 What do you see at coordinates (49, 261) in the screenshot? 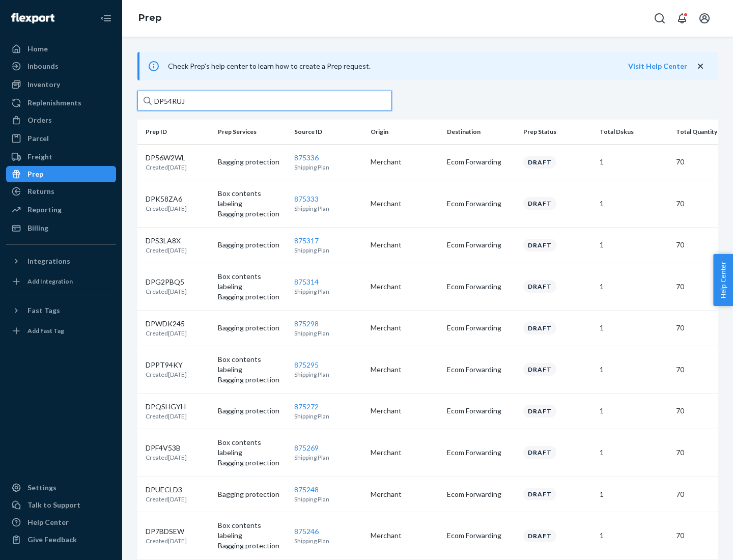
I see `div: Integrations` at bounding box center [49, 261].